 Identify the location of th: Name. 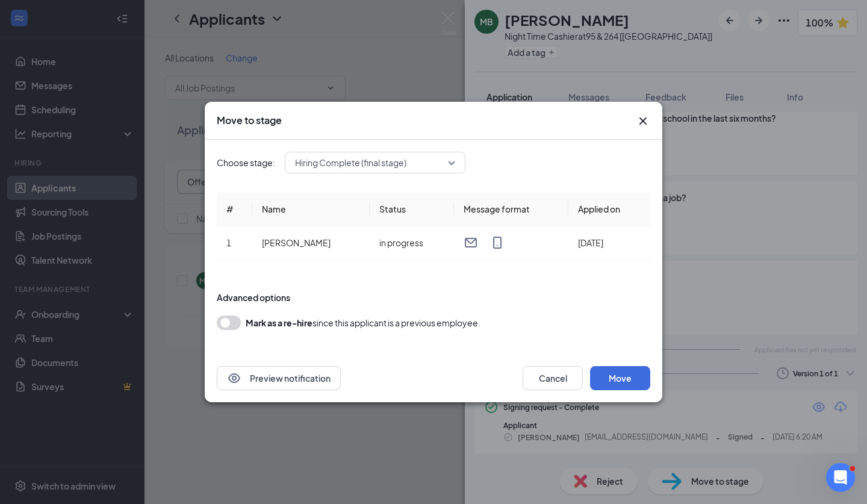
(311, 209).